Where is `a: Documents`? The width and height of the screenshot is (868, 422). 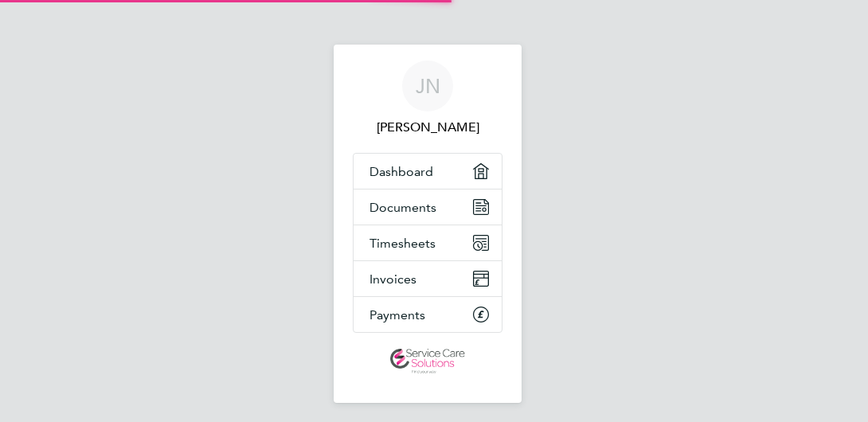
a: Documents is located at coordinates (428, 207).